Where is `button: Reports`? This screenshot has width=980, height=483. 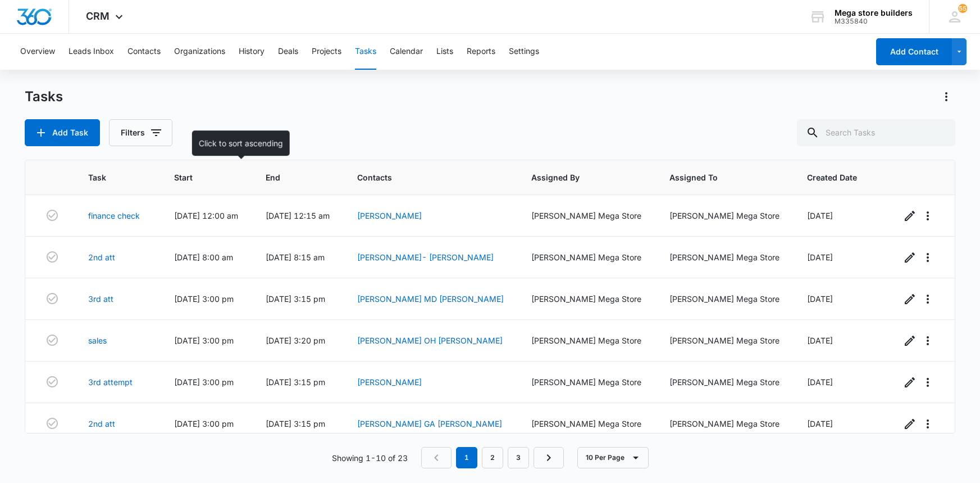
button: Reports is located at coordinates (481, 52).